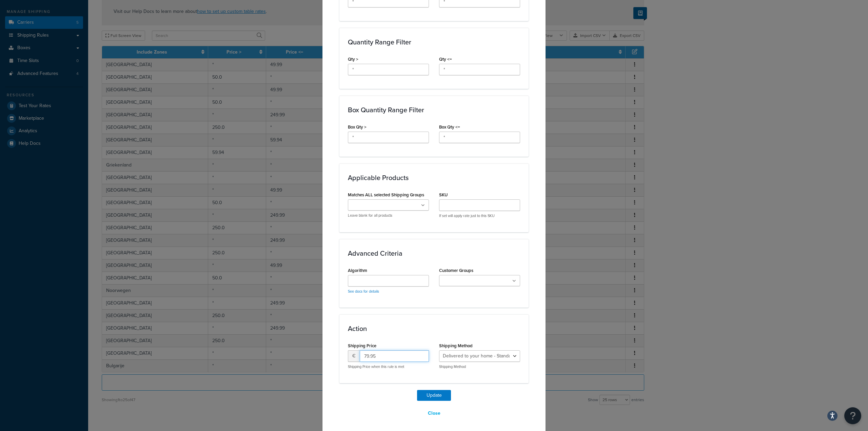 The image size is (868, 431). I want to click on h3: Advanced Criteria, so click(434, 253).